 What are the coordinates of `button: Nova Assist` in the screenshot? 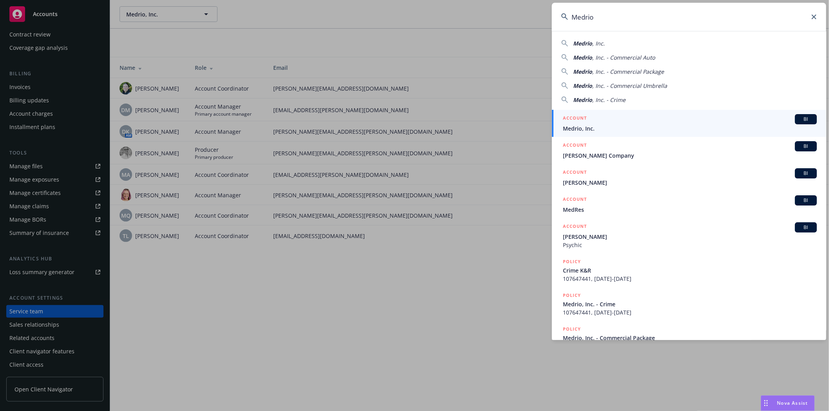 It's located at (788, 403).